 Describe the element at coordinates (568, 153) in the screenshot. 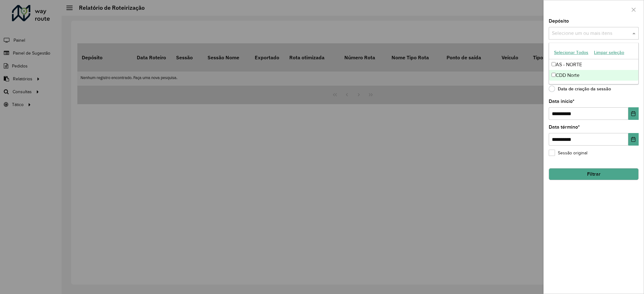

I see `label: Sessão original` at that location.